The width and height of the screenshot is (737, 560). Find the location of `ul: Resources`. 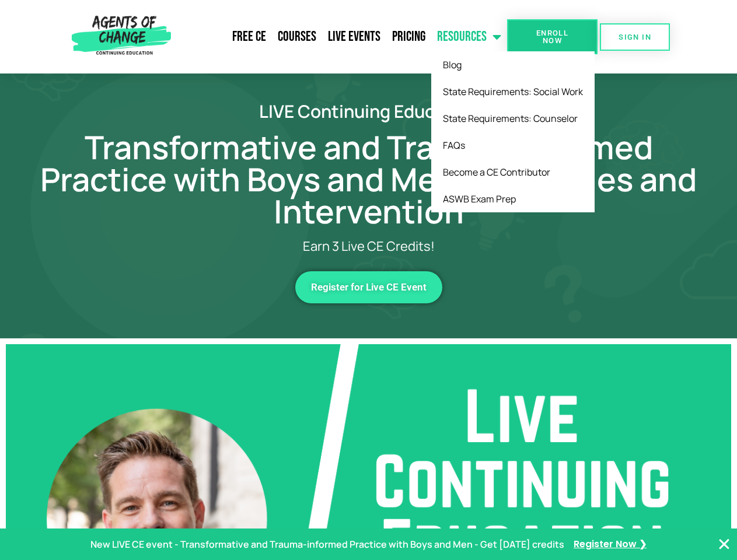

ul: Resources is located at coordinates (514, 132).